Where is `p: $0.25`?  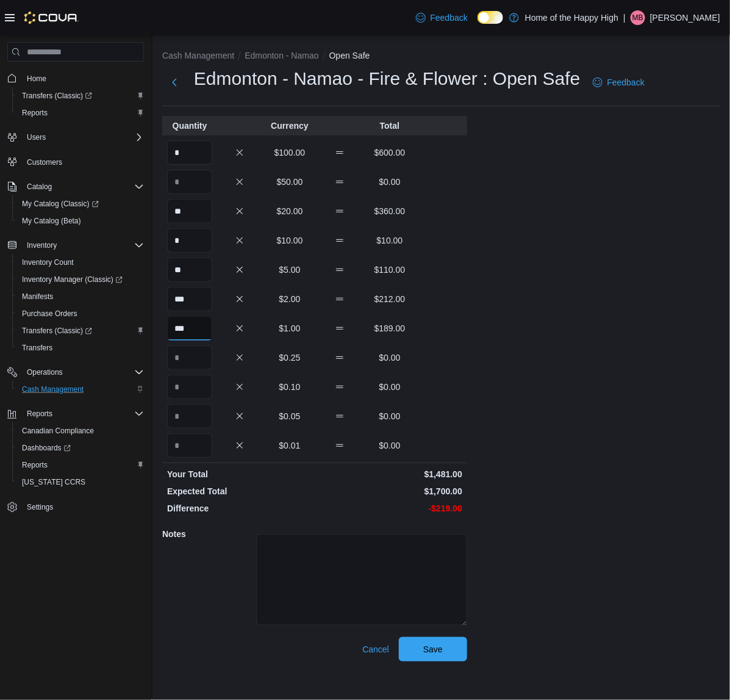 p: $0.25 is located at coordinates (290, 357).